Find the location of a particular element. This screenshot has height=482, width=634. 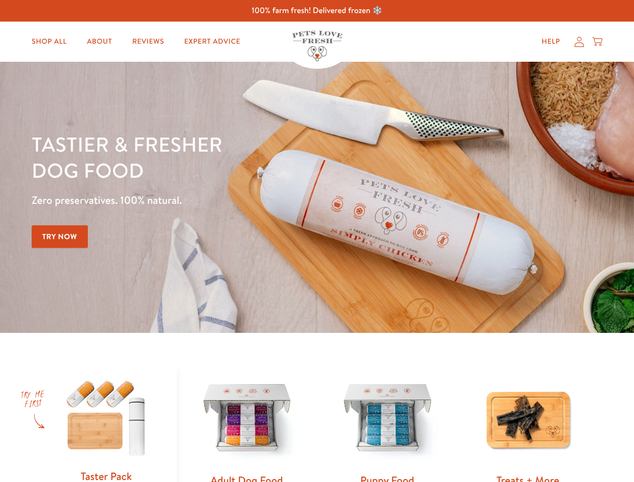

a: Expert Advice is located at coordinates (212, 42).